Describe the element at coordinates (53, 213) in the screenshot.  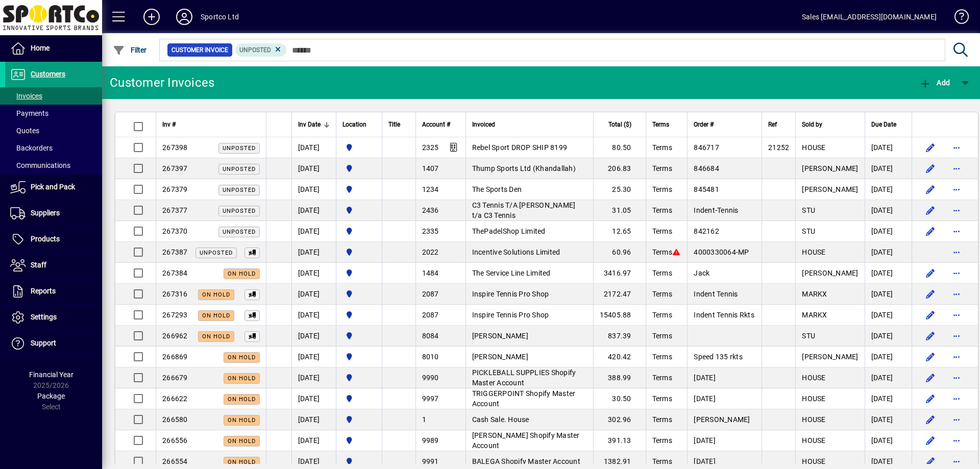
I see `a: Suppliers` at that location.